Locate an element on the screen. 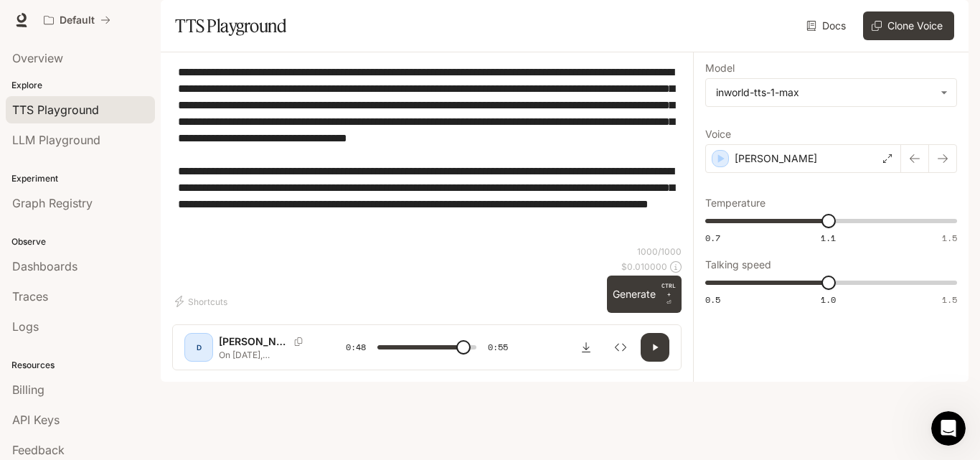  p: Default is located at coordinates (77, 20).